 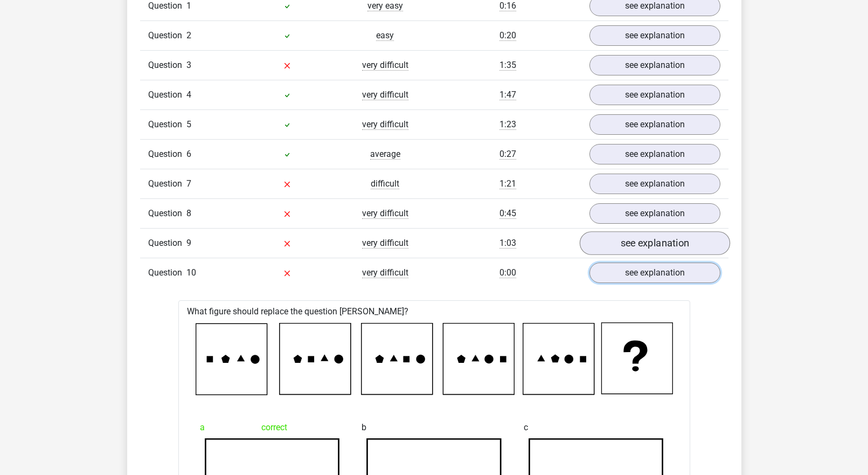 What do you see at coordinates (507, 213) in the screenshot?
I see `span: 0:45` at bounding box center [507, 213].